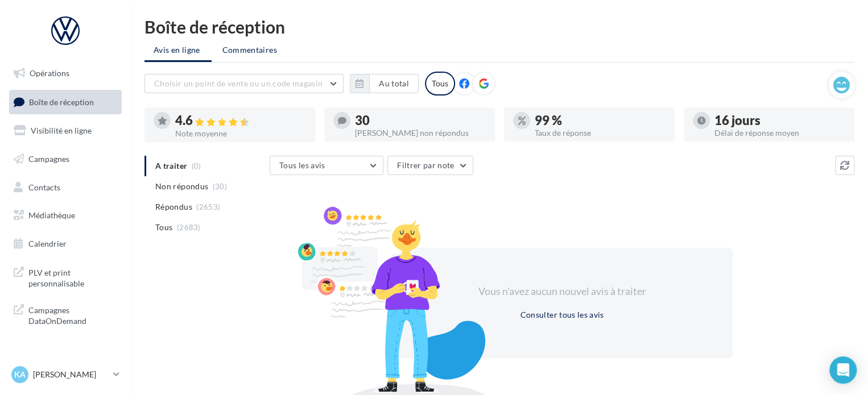 The height and width of the screenshot is (395, 868). I want to click on span: Répondus, so click(173, 207).